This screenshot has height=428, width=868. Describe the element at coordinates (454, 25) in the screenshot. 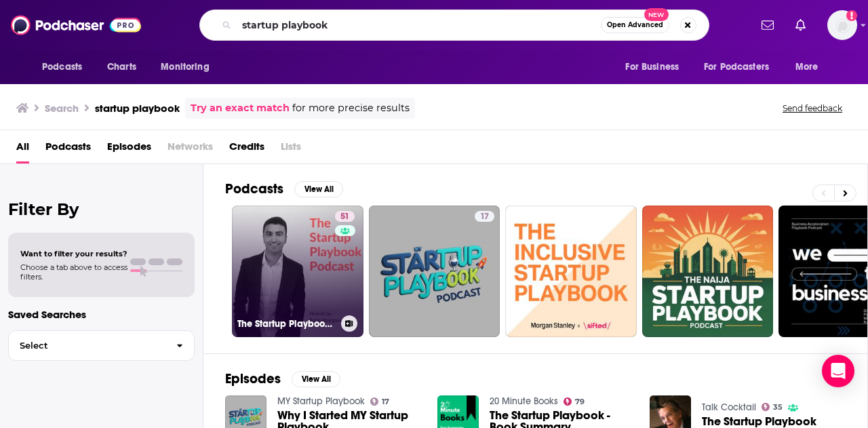

I see `div: Search podcasts, credits, & more...` at that location.